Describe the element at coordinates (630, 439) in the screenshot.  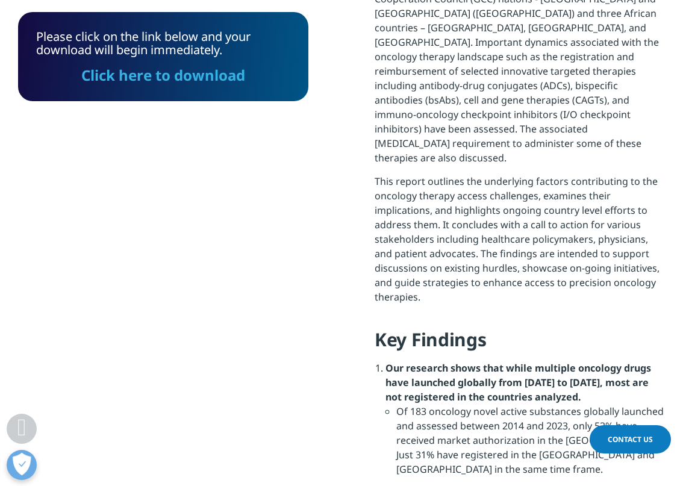
I see `span: Contact Us` at that location.